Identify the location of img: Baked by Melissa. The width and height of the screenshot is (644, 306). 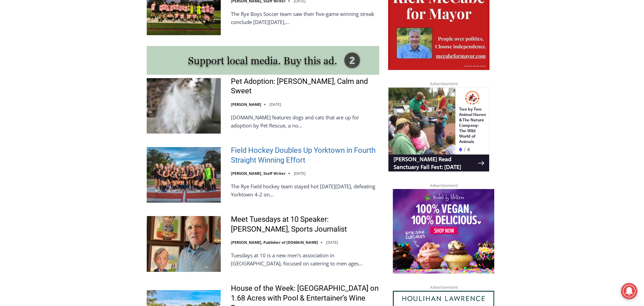
(443, 231).